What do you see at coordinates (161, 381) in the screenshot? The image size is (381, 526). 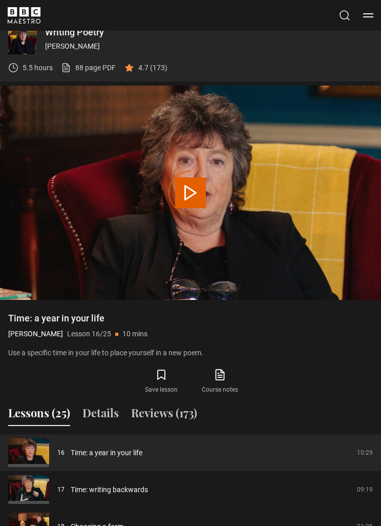 I see `button: Save lesson` at bounding box center [161, 381].